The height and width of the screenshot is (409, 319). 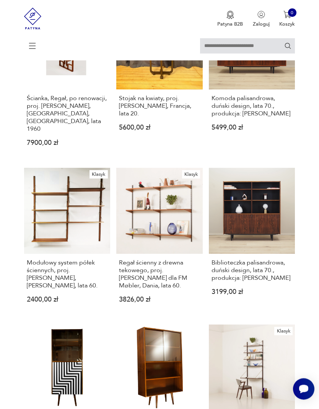 I want to click on a: KlasykModułowy system półek ściennych, proj. Poul Cadovius, Dania, lata 60.Modułowy system półek ..., so click(x=67, y=242).